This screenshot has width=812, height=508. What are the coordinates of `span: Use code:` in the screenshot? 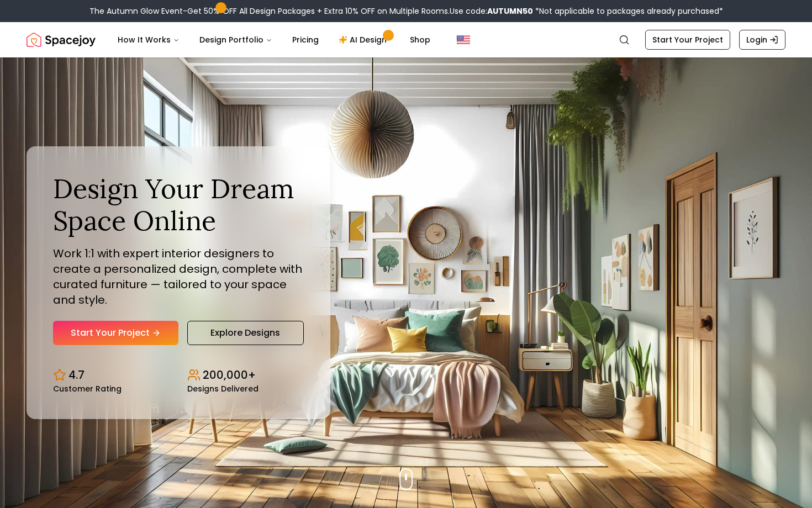 It's located at (491, 11).